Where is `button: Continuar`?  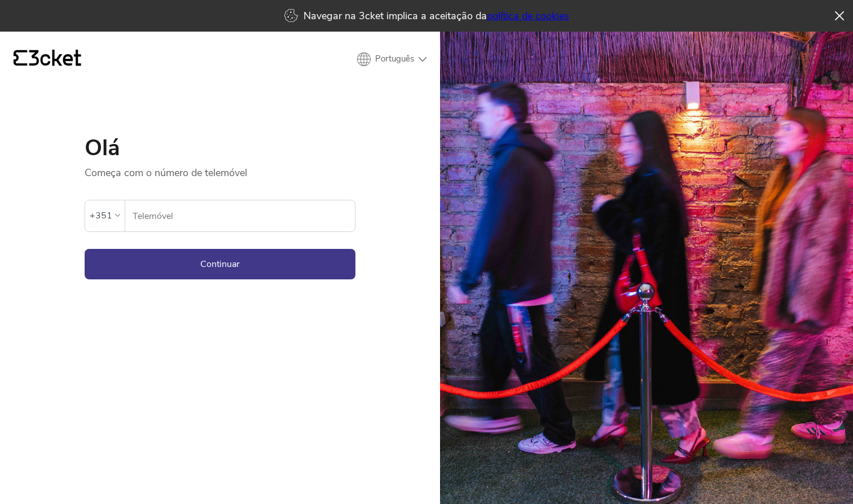
button: Continuar is located at coordinates (220, 264).